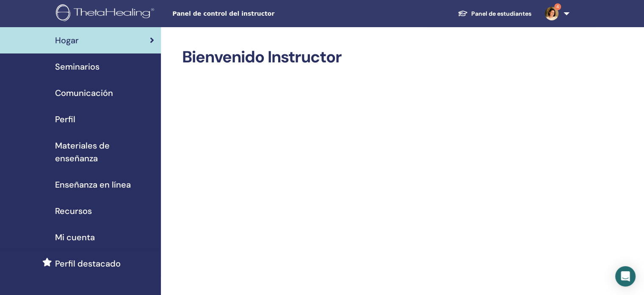 The height and width of the screenshot is (295, 644). What do you see at coordinates (75, 237) in the screenshot?
I see `font: Mi cuenta` at bounding box center [75, 237].